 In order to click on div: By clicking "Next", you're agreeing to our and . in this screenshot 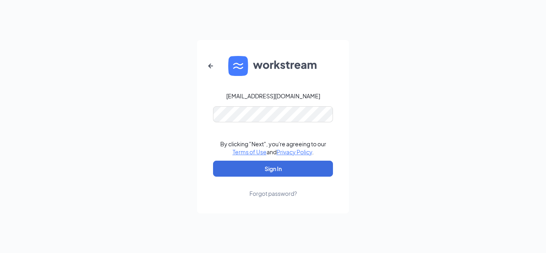, I will do `click(273, 148)`.